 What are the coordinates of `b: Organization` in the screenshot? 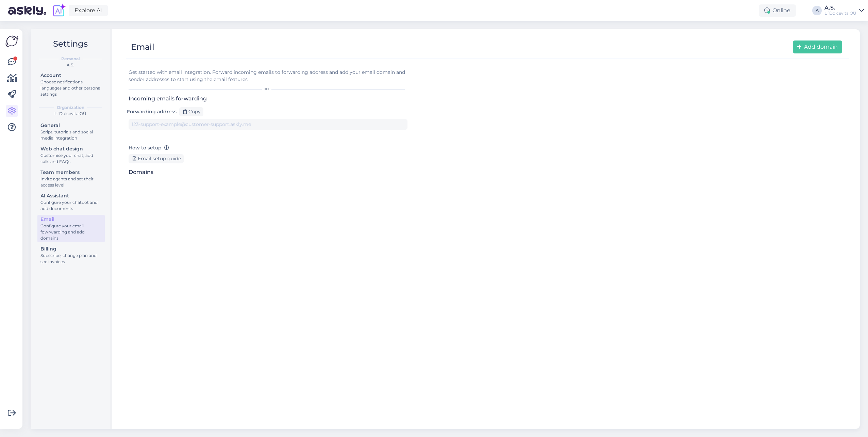 It's located at (70, 108).